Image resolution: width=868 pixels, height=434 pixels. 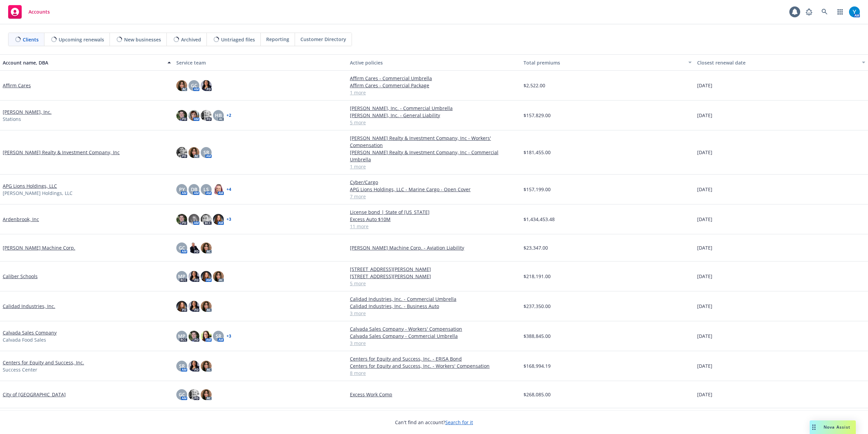 What do you see at coordinates (537, 276) in the screenshot?
I see `span: $218,191.00` at bounding box center [537, 276].